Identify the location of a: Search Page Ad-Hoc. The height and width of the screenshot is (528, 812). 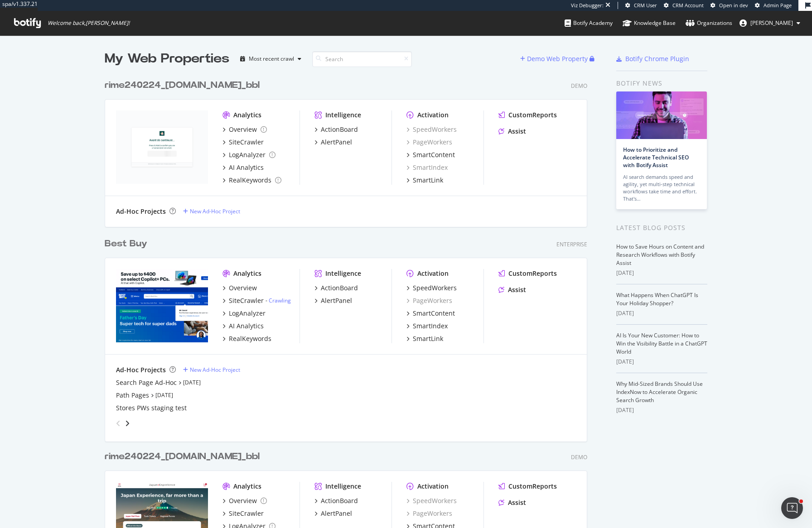
(147, 383).